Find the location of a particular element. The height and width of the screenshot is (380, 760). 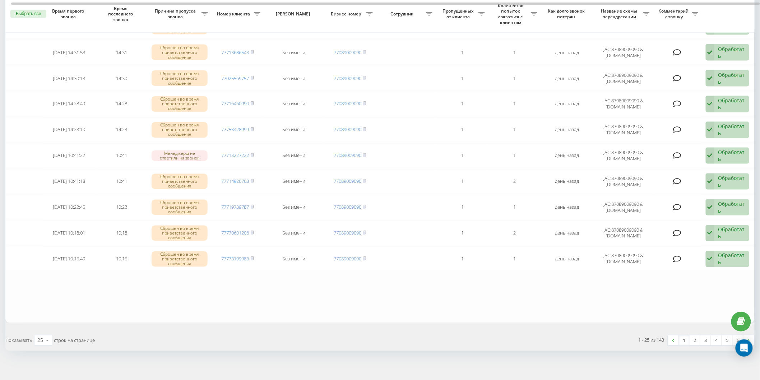

span: Номер клиента is located at coordinates (234, 14).